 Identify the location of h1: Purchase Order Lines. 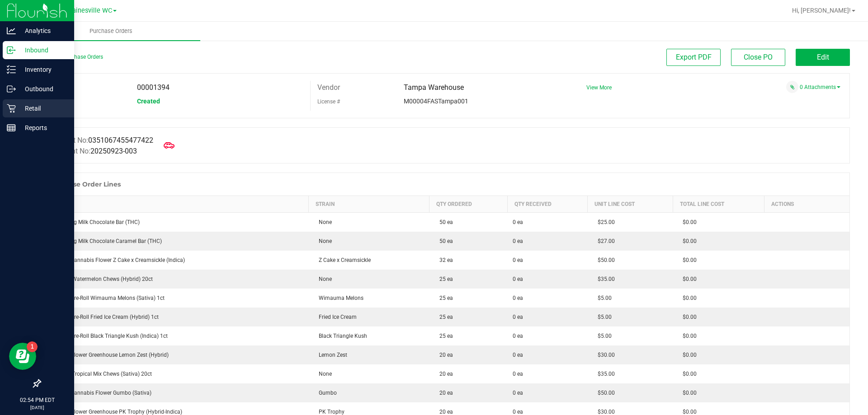
(85, 185).